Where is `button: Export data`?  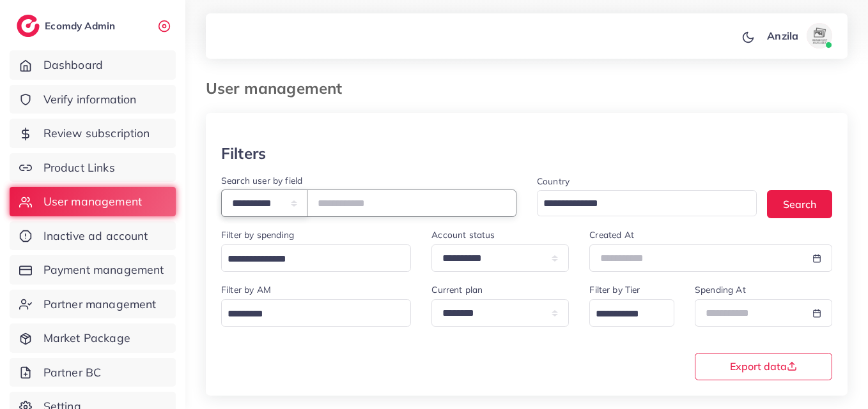 button: Export data is located at coordinates (763, 367).